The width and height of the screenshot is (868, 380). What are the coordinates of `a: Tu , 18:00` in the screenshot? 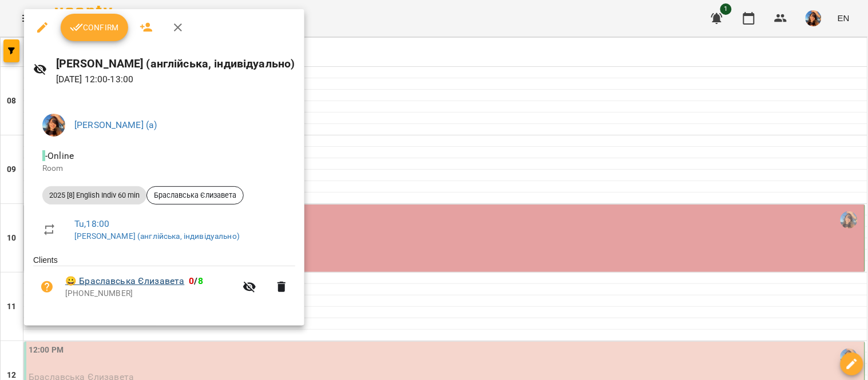 It's located at (92, 223).